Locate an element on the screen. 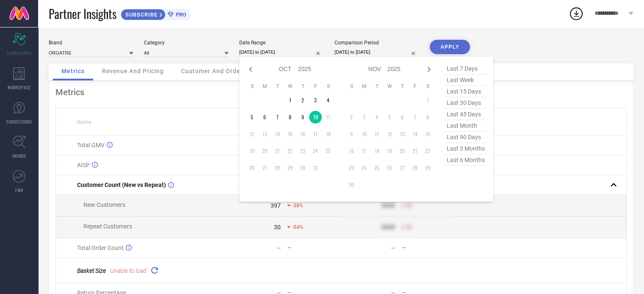  td: Thu Oct 23 2025 is located at coordinates (302, 151).